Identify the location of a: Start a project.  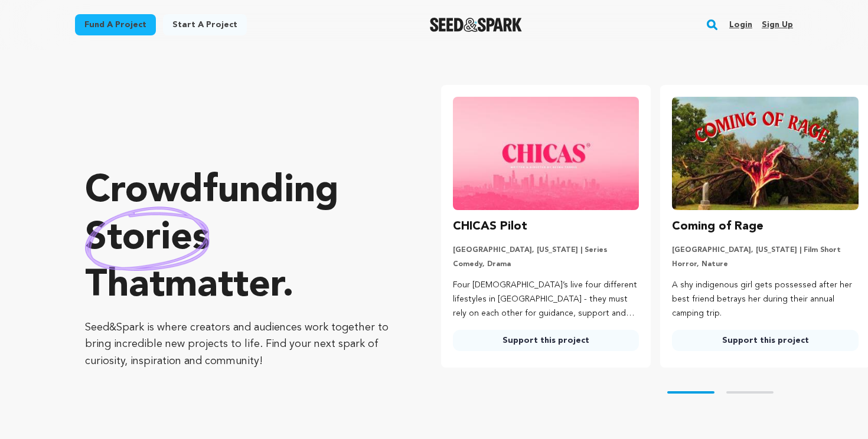
(205, 25).